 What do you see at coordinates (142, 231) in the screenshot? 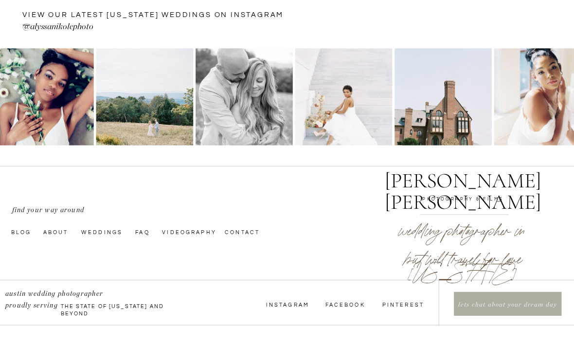
I see `a: faq` at bounding box center [142, 231].